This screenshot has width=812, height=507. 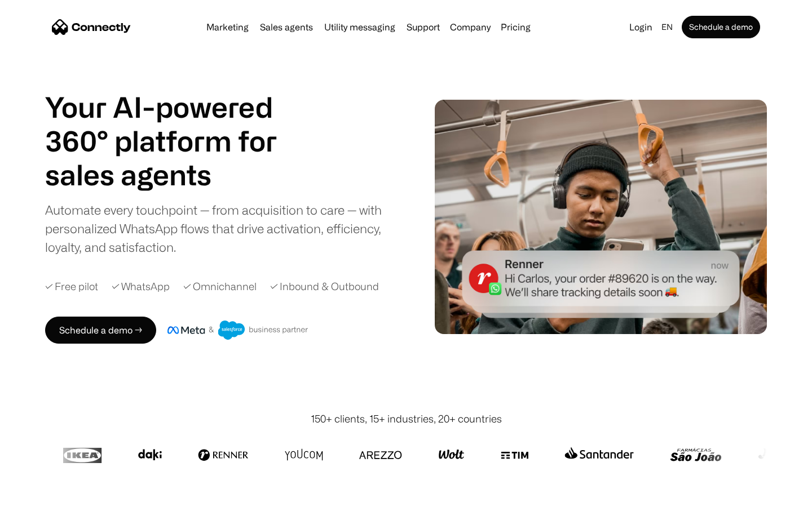 I want to click on a: Schedule a demo, so click(x=721, y=27).